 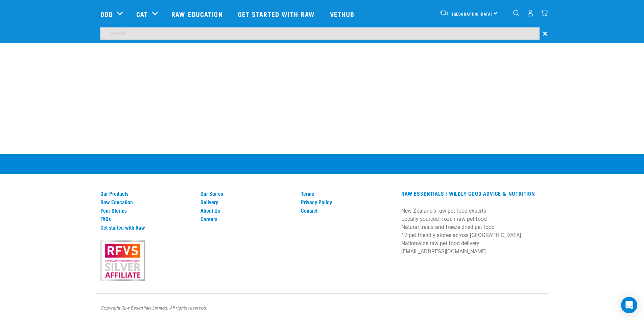 What do you see at coordinates (343, 14) in the screenshot?
I see `a: Vethub` at bounding box center [343, 14].